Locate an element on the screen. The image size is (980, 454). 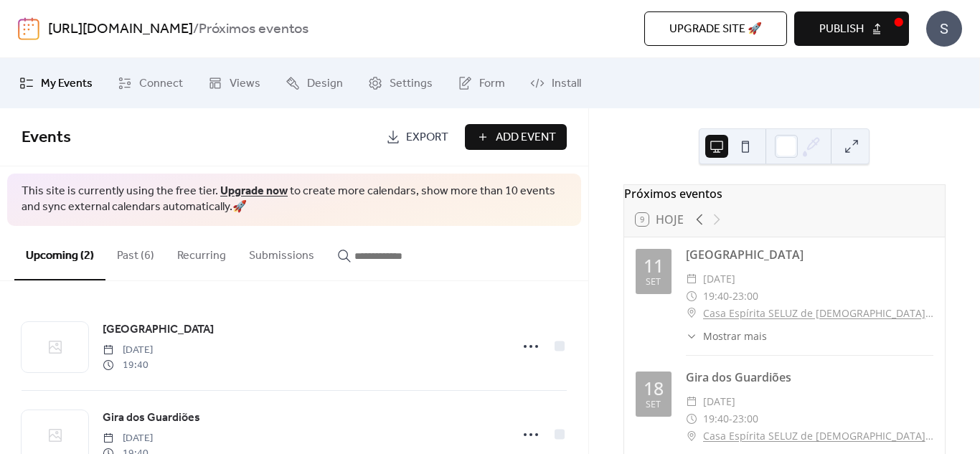
span: Views is located at coordinates (245, 84).